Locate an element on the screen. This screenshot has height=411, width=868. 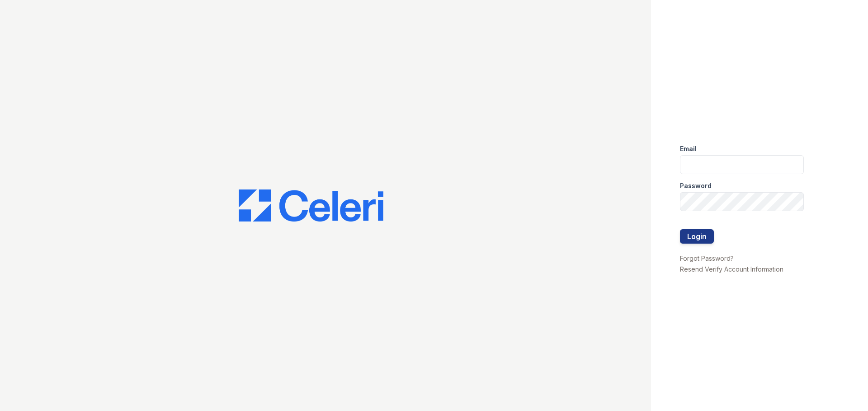
button: Login is located at coordinates (697, 237).